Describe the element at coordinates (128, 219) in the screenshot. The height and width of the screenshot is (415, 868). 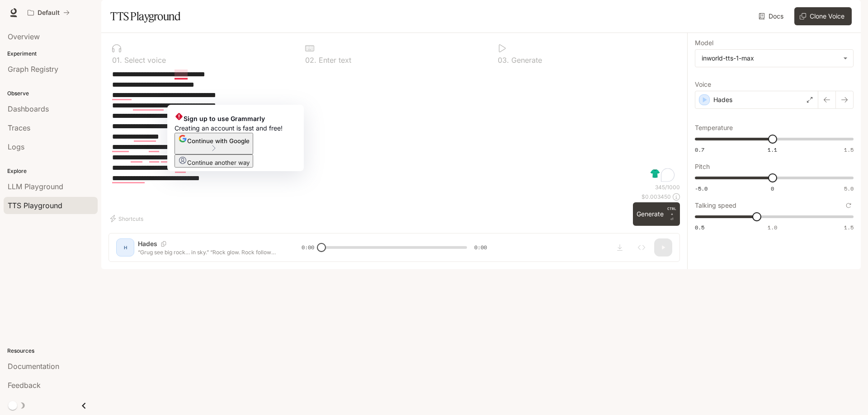
I see `button: Shortcuts` at that location.